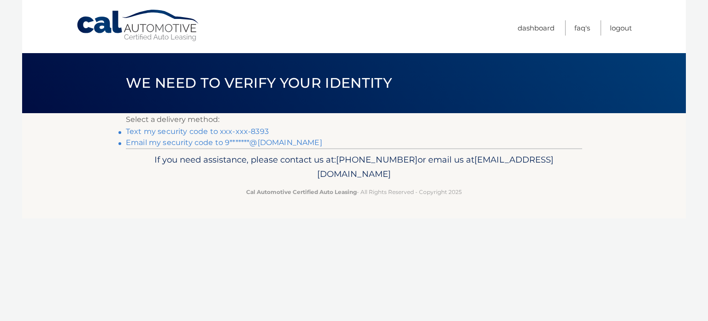 This screenshot has width=708, height=321. What do you see at coordinates (259, 83) in the screenshot?
I see `span: We need to verify your identity` at bounding box center [259, 83].